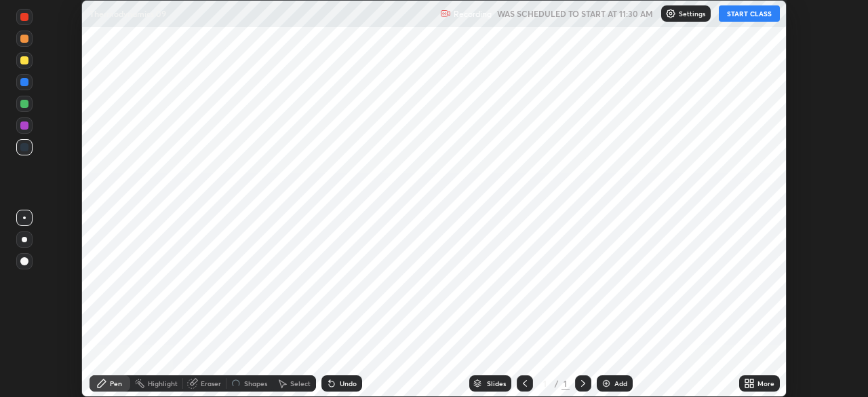 The image size is (868, 397). Describe the element at coordinates (116, 383) in the screenshot. I see `div: Pen` at that location.